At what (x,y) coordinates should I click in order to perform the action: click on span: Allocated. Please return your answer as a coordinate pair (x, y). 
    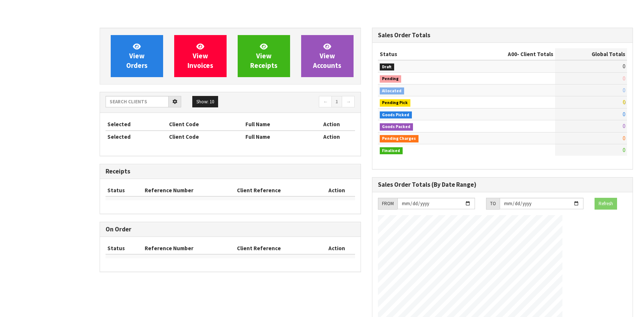
    Looking at the image, I should click on (392, 91).